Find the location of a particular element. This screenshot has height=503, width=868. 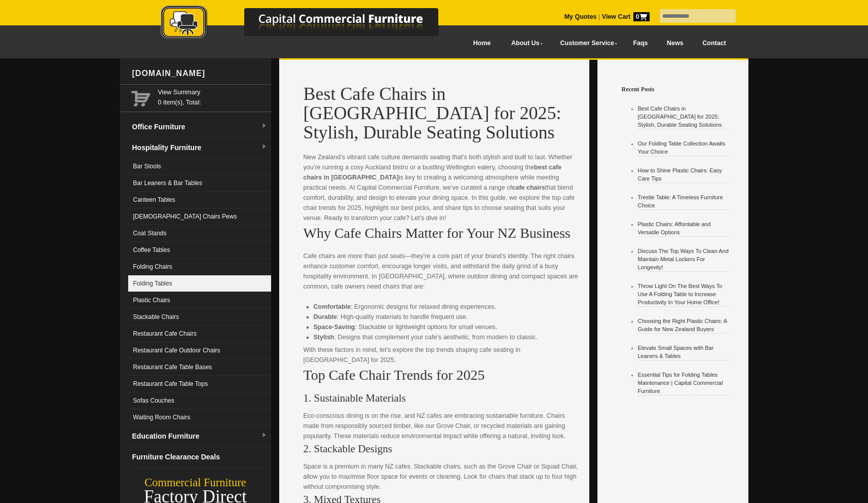

a: News is located at coordinates (675, 43).